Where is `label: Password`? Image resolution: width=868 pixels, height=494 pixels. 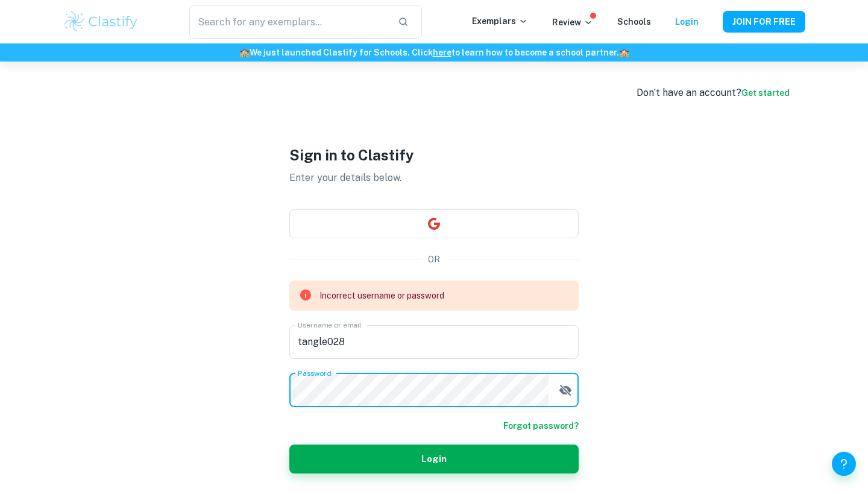 label: Password is located at coordinates (314, 373).